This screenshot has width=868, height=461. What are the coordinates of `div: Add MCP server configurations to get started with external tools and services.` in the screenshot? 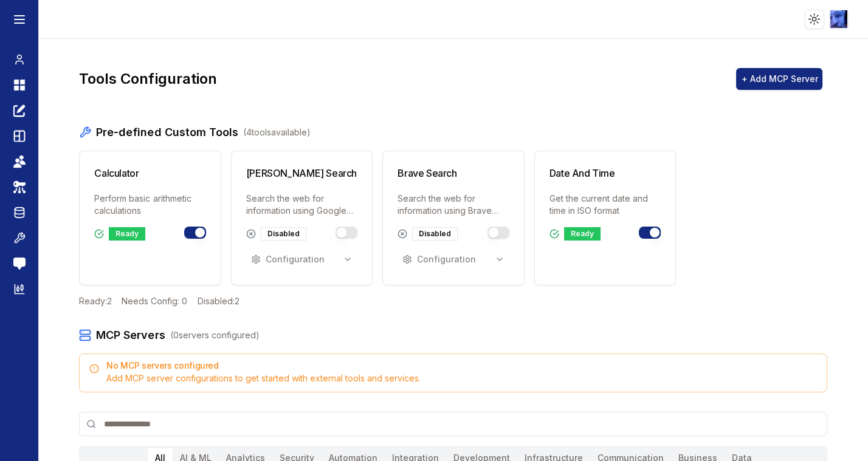 It's located at (453, 379).